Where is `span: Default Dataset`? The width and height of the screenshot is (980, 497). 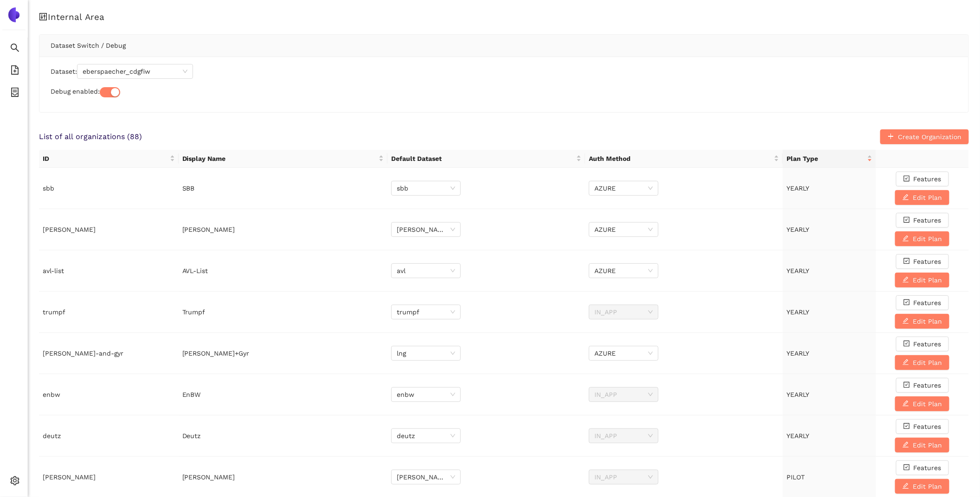 span: Default Dataset is located at coordinates (483, 158).